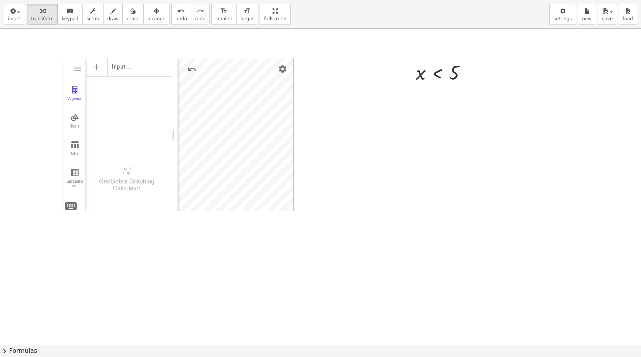  What do you see at coordinates (563, 14) in the screenshot?
I see `button: settings` at bounding box center [563, 14].